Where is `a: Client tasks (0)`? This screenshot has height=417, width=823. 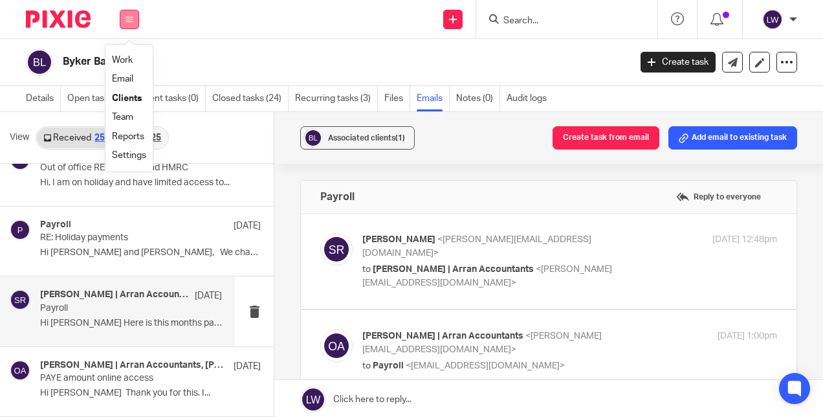 a: Client tasks (0) is located at coordinates (172, 98).